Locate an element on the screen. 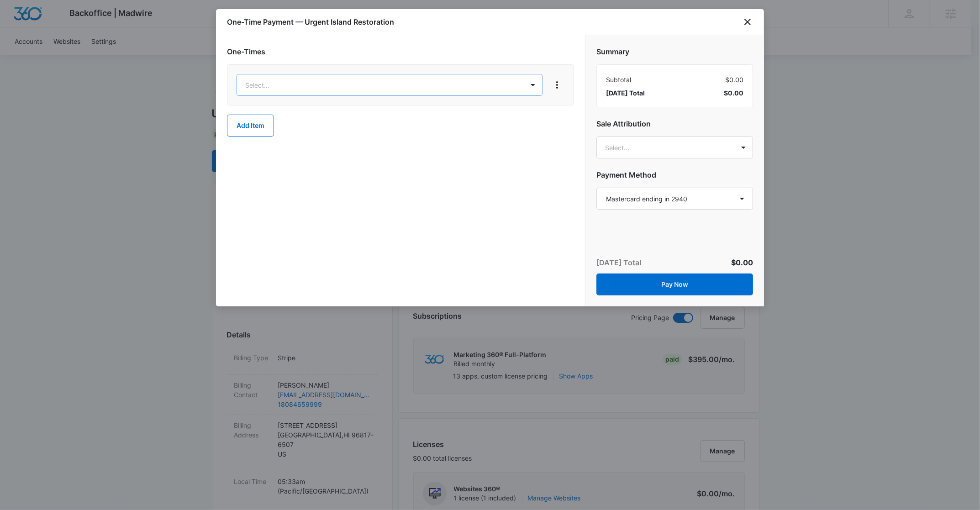  button: close is located at coordinates (747, 22).